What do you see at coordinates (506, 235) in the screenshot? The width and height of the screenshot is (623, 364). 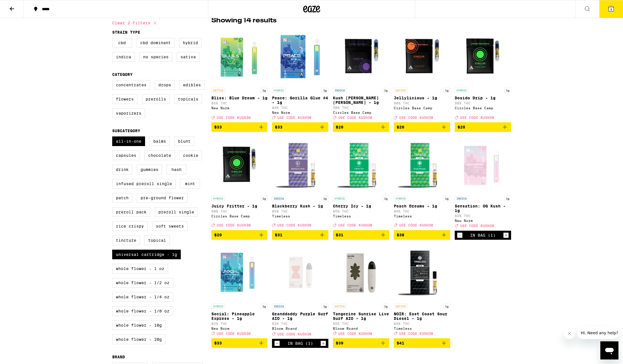 I see `button: Increment` at bounding box center [506, 235].